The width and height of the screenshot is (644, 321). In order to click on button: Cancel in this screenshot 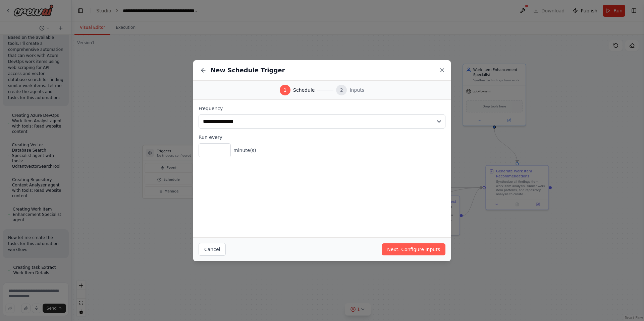, I will do `click(212, 250)`.